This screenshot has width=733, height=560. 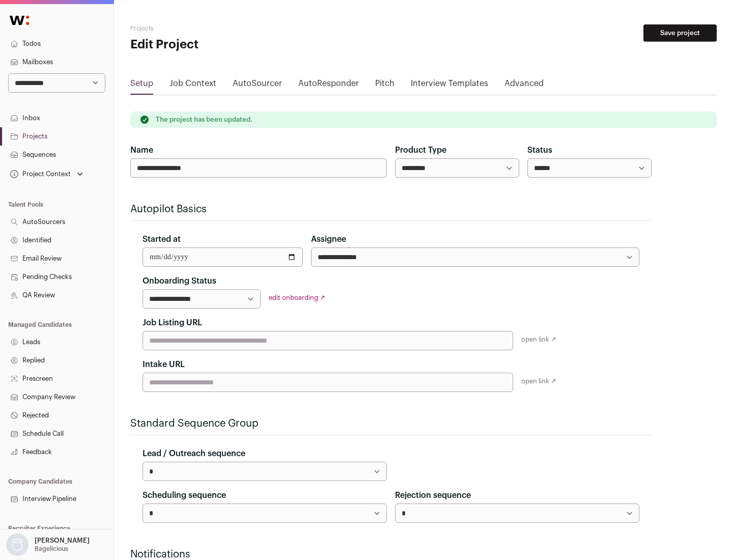 I want to click on h2: Autopilot Basics, so click(x=391, y=209).